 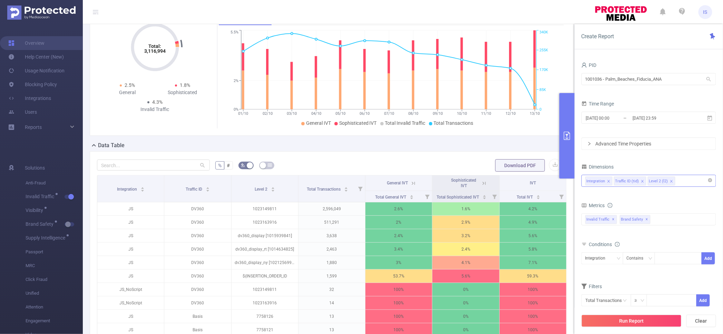 I want to click on span: Invalid Traffic, so click(x=41, y=197).